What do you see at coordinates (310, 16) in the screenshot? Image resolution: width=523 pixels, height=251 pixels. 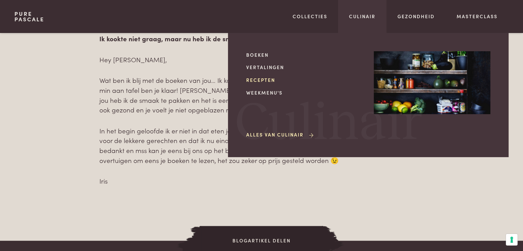 I see `a: Collecties` at bounding box center [310, 16].